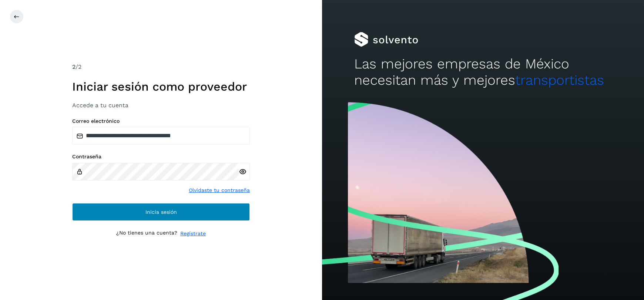 Image resolution: width=644 pixels, height=300 pixels. Describe the element at coordinates (193, 234) in the screenshot. I see `a: Regístrate` at that location.